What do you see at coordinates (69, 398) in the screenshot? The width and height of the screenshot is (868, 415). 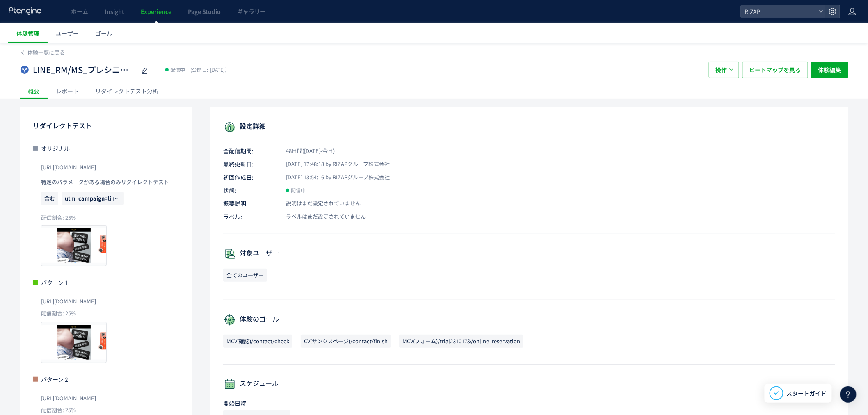 I see `span: https://lp.rizap.jp/lp/presenior-250701/c/` at bounding box center [69, 398].